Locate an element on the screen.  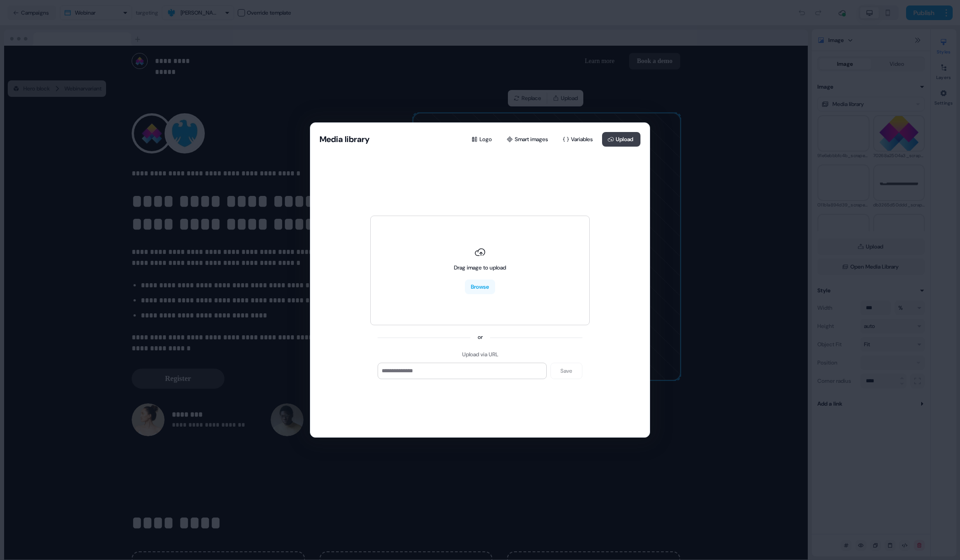
button: Media library is located at coordinates (345, 139).